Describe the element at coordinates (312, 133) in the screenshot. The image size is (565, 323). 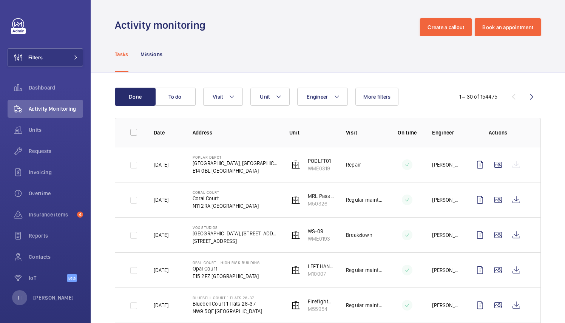
I see `p: Unit` at that location.